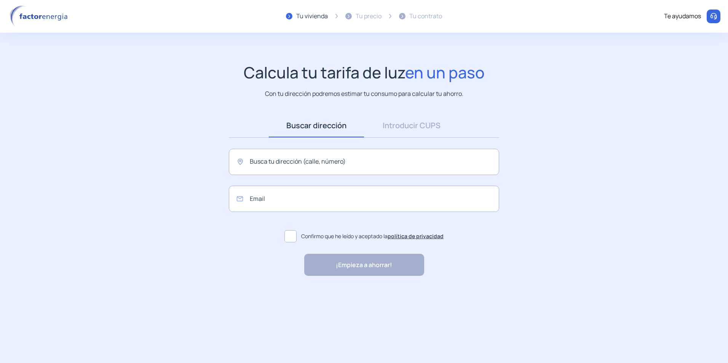 Image resolution: width=728 pixels, height=363 pixels. I want to click on img: llamar, so click(714, 16).